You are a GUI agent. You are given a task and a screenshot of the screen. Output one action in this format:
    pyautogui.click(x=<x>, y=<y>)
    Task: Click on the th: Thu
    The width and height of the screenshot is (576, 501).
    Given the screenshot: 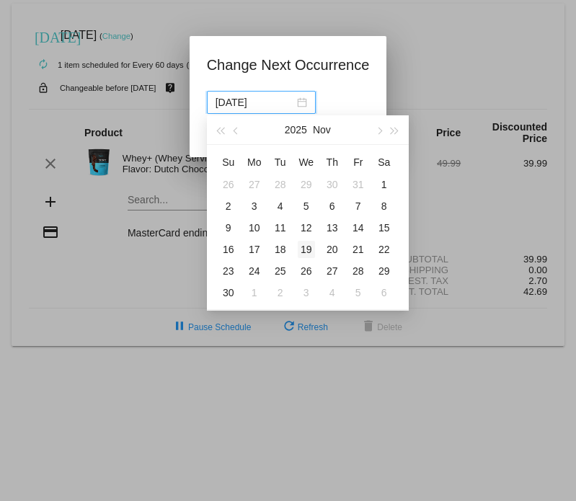 What is the action you would take?
    pyautogui.click(x=332, y=162)
    